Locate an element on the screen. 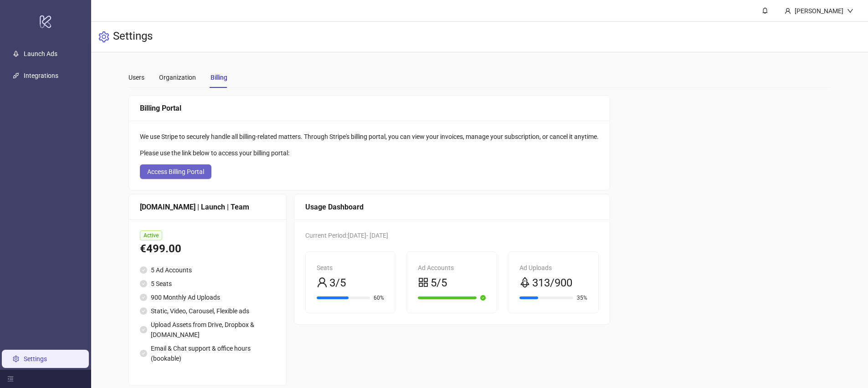 The image size is (868, 388). li: 5 Ad Accounts is located at coordinates (207, 270).